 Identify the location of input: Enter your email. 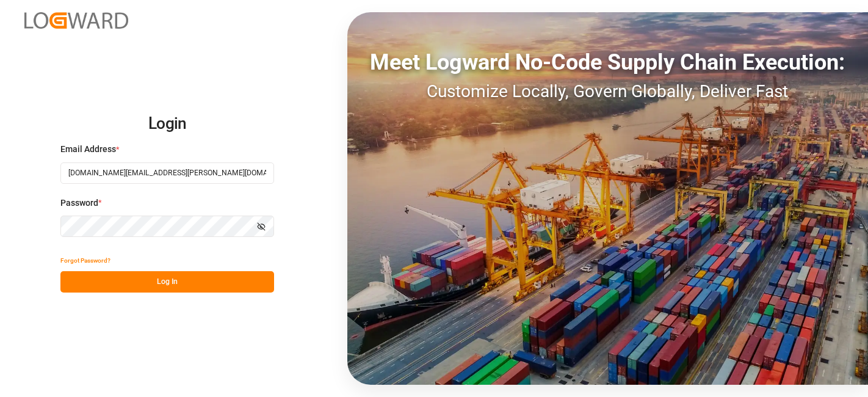
(167, 172).